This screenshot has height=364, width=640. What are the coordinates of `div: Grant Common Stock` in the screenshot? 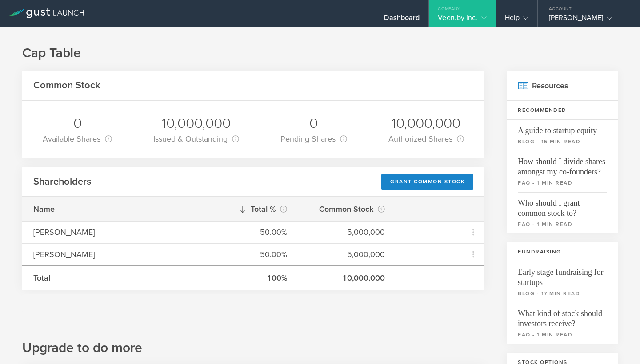 It's located at (427, 182).